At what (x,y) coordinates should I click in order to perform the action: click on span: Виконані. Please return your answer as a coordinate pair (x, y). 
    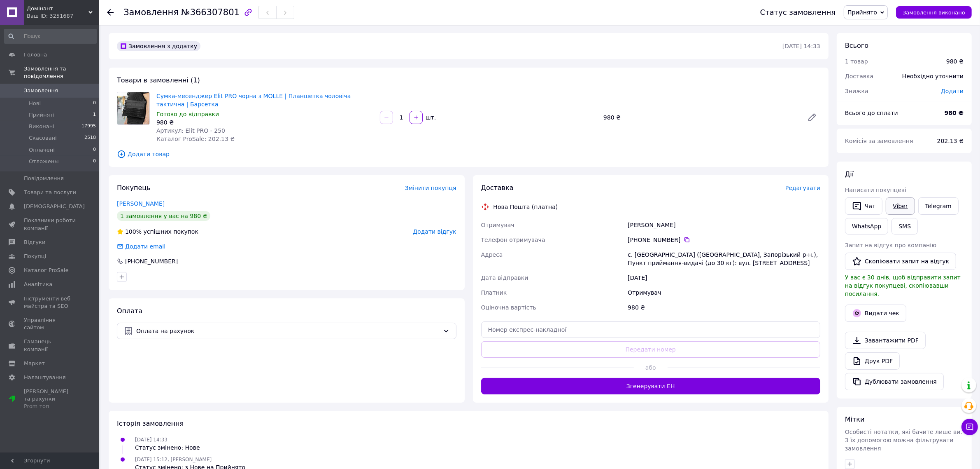
    Looking at the image, I should click on (42, 126).